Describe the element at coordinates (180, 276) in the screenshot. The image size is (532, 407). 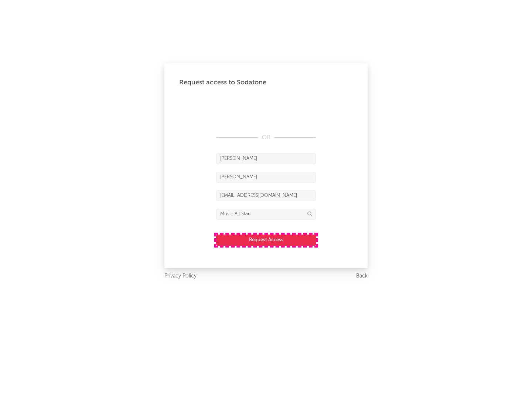
I see `a: Privacy Policy` at that location.